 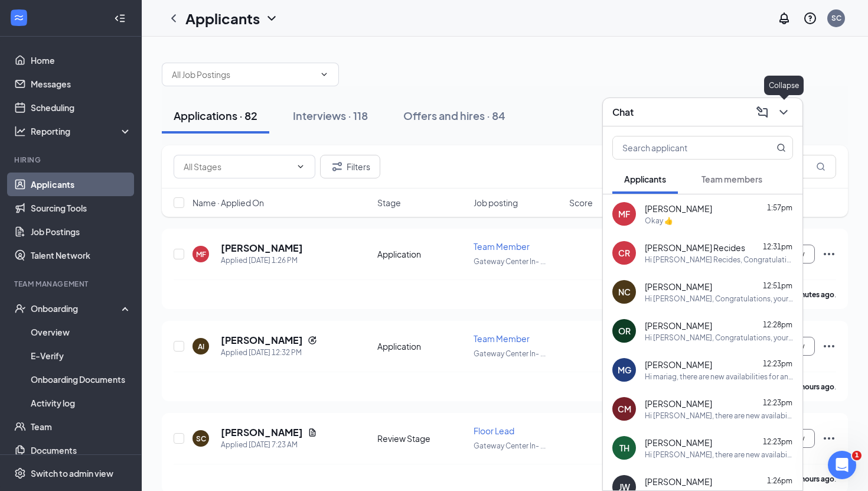 I want to click on div: Collapse, so click(x=783, y=85).